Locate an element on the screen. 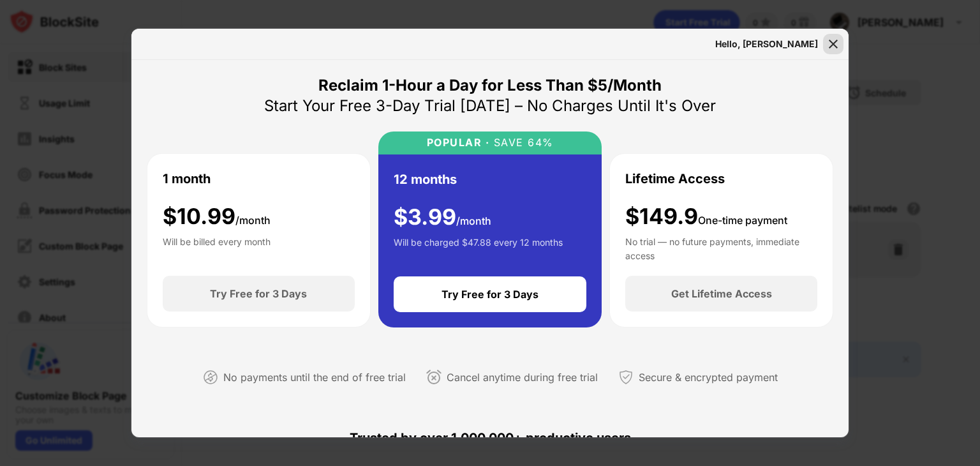 This screenshot has height=466, width=980. div: SAVE 64% is located at coordinates (521, 142).